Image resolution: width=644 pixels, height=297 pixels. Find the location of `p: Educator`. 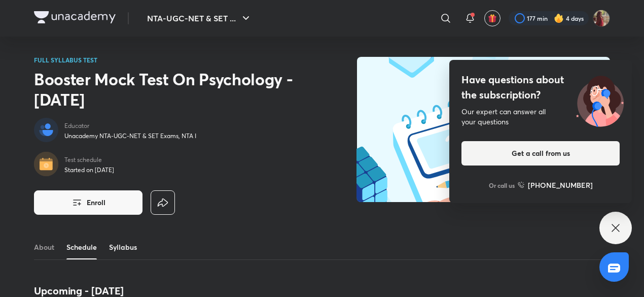

p: Educator is located at coordinates (131, 126).